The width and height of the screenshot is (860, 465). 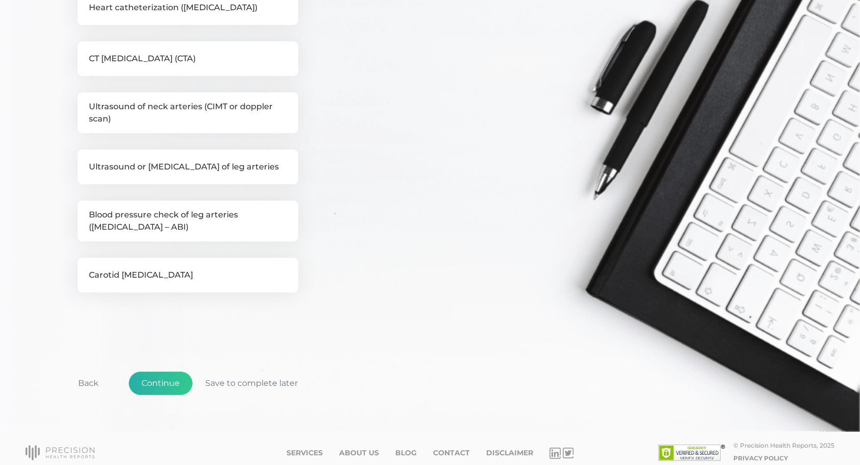 What do you see at coordinates (406, 453) in the screenshot?
I see `a: Blog` at bounding box center [406, 453].